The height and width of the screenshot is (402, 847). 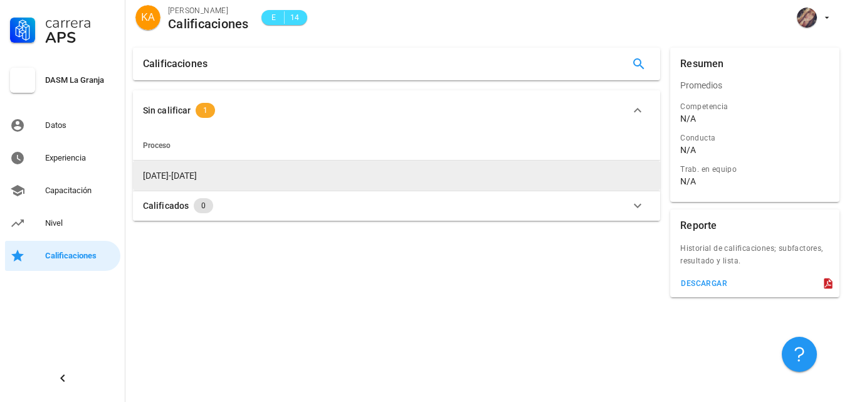 What do you see at coordinates (755, 258) in the screenshot?
I see `div: Historial de calificaciones; subfactores, resultado y lista.` at bounding box center [755, 258].